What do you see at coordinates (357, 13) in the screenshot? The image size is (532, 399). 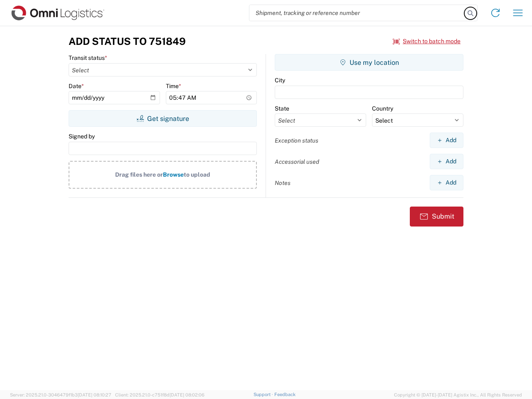 I see `input: Shipment, tracking or reference number` at bounding box center [357, 13].